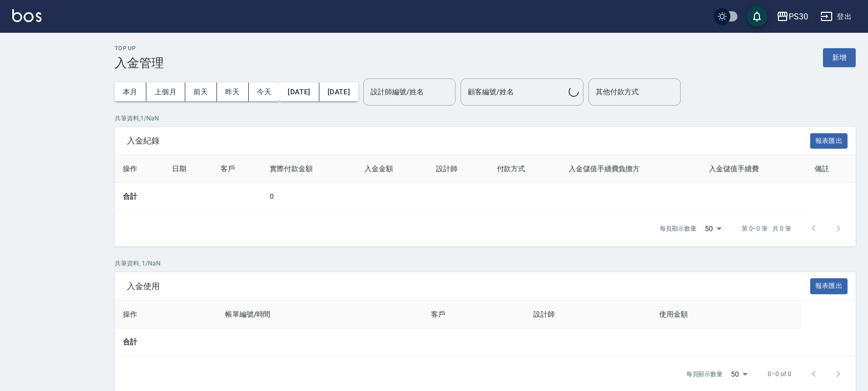 The image size is (868, 391). What do you see at coordinates (264, 91) in the screenshot?
I see `button: 今天` at bounding box center [264, 91].